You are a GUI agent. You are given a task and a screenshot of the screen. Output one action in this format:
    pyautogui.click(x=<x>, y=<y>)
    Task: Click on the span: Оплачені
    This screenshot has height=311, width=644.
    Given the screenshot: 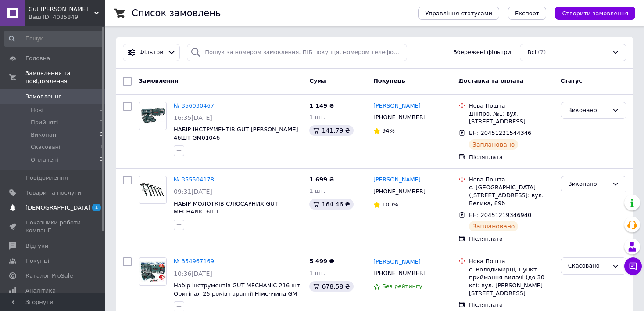 What is the action you would take?
    pyautogui.click(x=45, y=160)
    